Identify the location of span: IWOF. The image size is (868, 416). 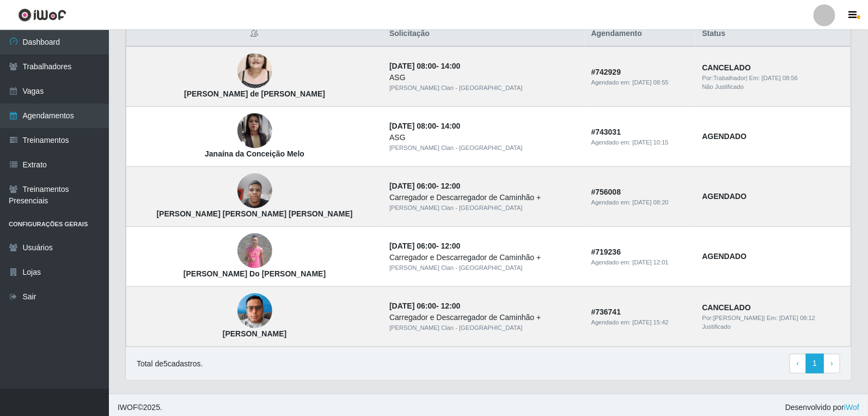
(128, 407).